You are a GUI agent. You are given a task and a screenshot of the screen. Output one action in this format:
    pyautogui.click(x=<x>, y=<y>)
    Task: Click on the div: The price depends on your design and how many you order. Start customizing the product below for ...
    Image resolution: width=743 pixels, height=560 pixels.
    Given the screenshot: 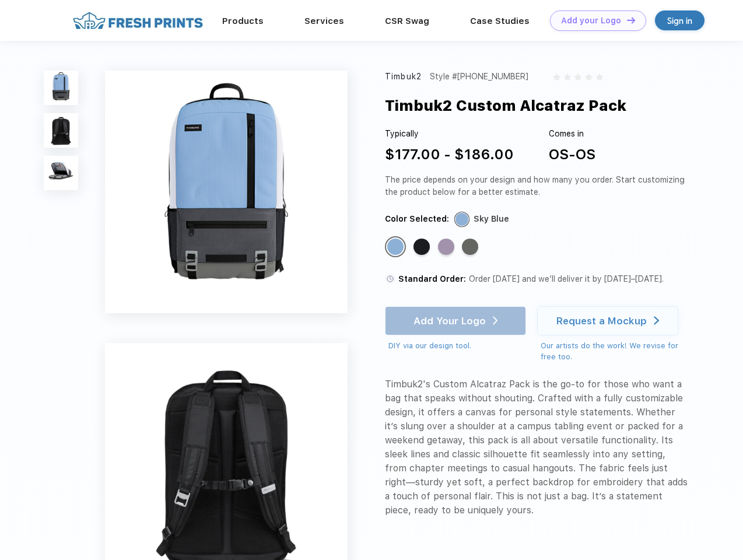 What is the action you would take?
    pyautogui.click(x=538, y=186)
    